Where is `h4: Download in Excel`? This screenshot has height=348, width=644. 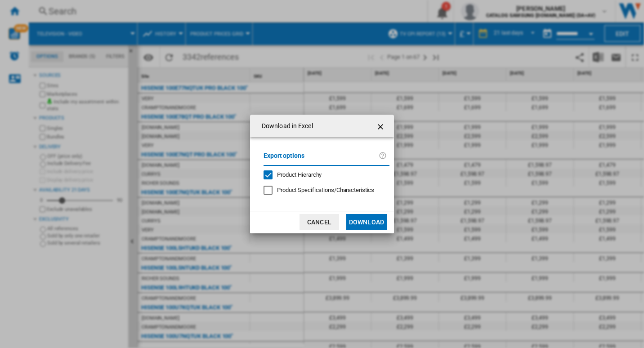
h4: Download in Excel is located at coordinates (285, 127).